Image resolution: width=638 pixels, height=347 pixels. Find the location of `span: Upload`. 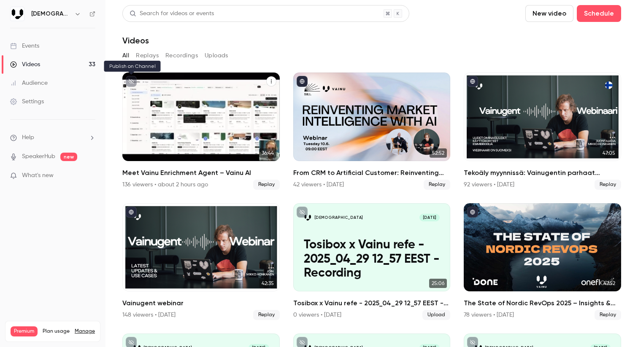

span: Upload is located at coordinates (436, 315).